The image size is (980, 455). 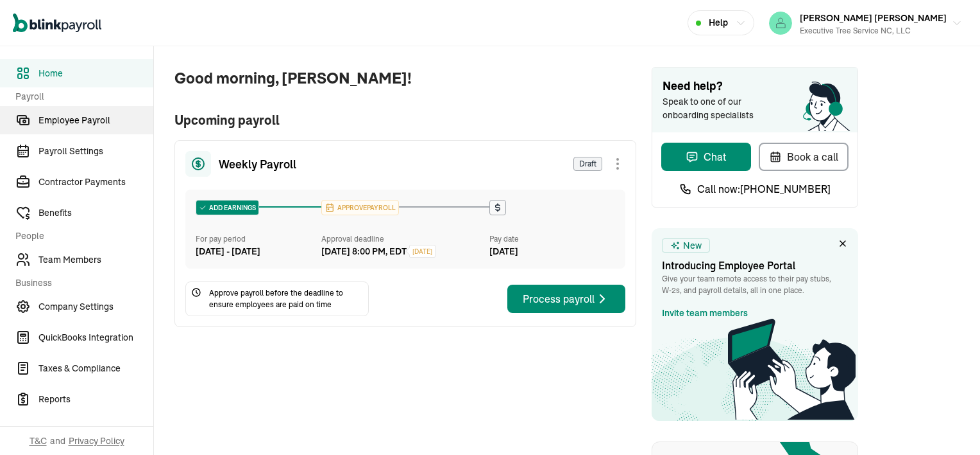 What do you see at coordinates (755, 266) in the screenshot?
I see `h3: Introducing Employee Portal` at bounding box center [755, 266].